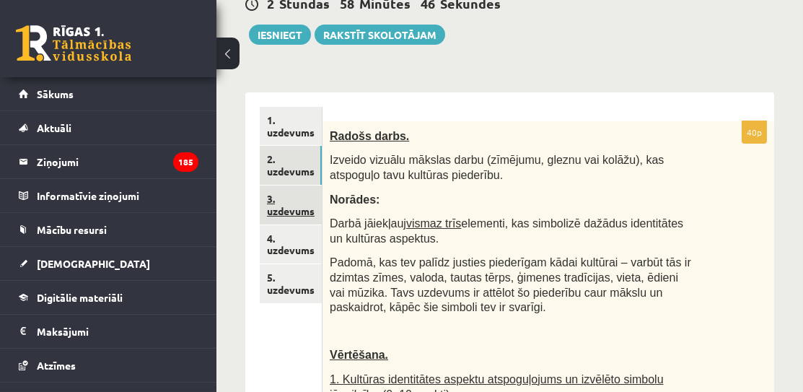  What do you see at coordinates (510, 284) in the screenshot?
I see `span: Padomā, kas tev palīdz justies piederīgam kādai kultūrai – varbūt tās ir dzimtas zīmes, valoda, t...` at bounding box center [510, 284].